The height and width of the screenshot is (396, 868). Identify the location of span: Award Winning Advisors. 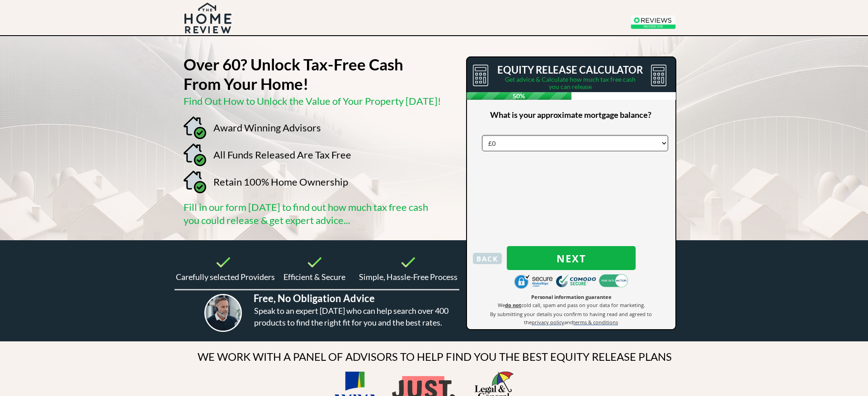
(267, 127).